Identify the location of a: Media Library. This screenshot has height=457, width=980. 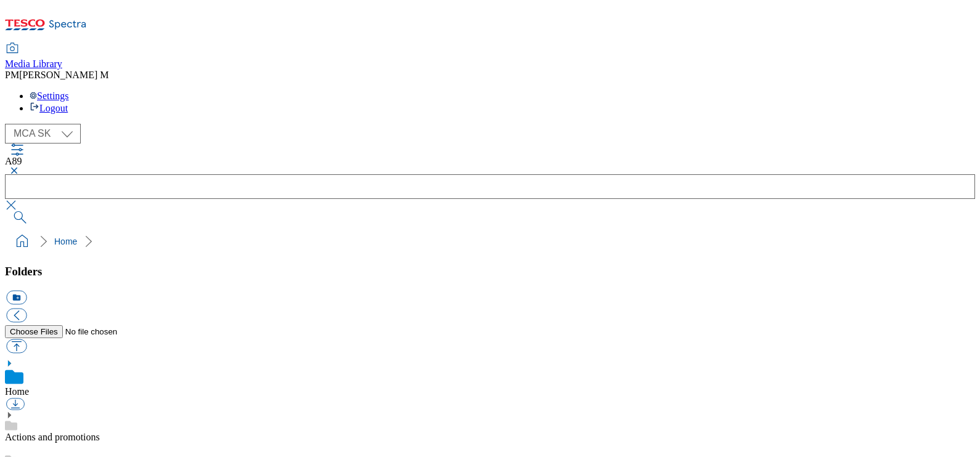
(33, 57).